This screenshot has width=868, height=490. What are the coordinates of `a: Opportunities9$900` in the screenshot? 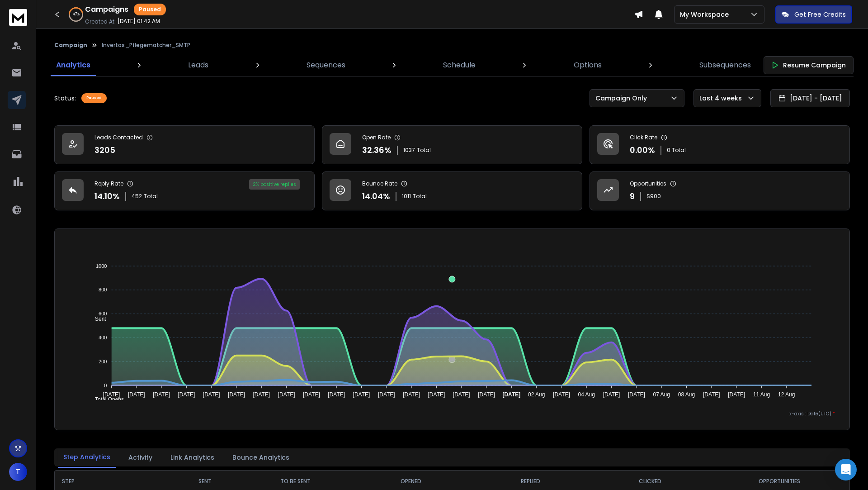 It's located at (720, 191).